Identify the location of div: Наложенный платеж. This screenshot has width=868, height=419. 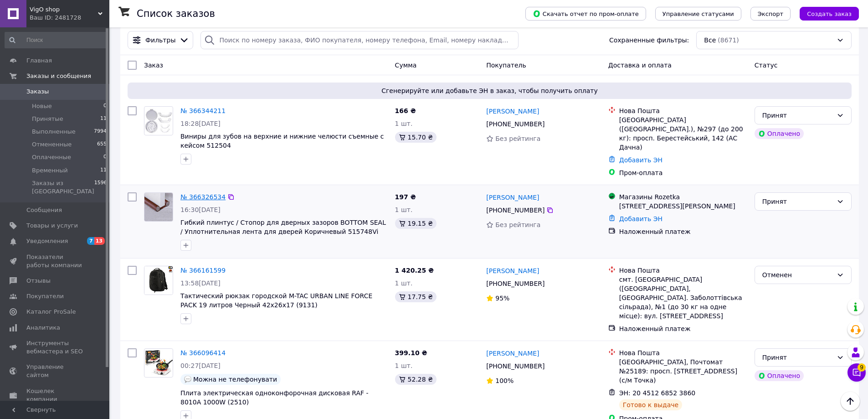
(683, 231).